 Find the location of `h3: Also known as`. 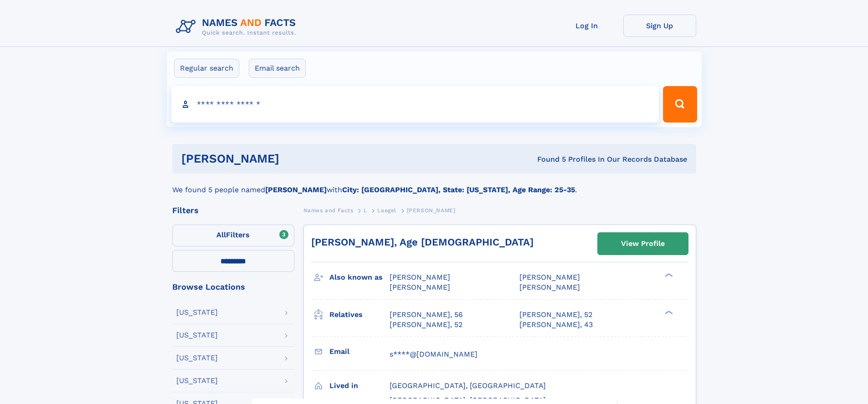

h3: Also known as is located at coordinates (360, 278).